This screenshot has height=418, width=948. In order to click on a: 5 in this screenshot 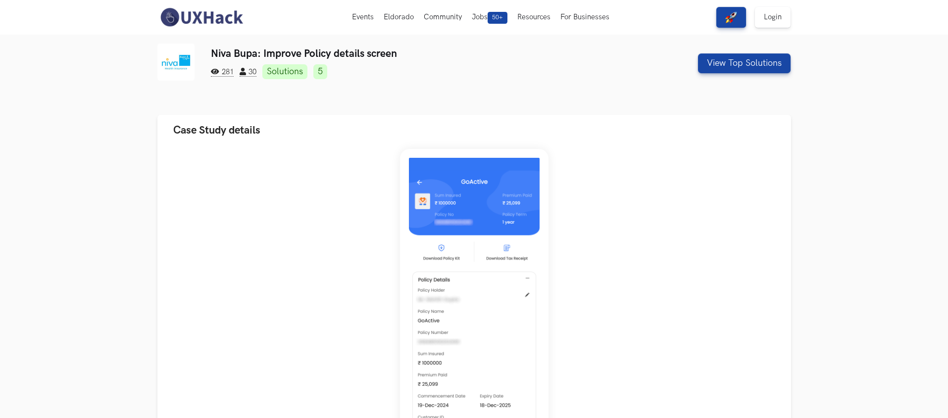, I will do `click(320, 72)`.